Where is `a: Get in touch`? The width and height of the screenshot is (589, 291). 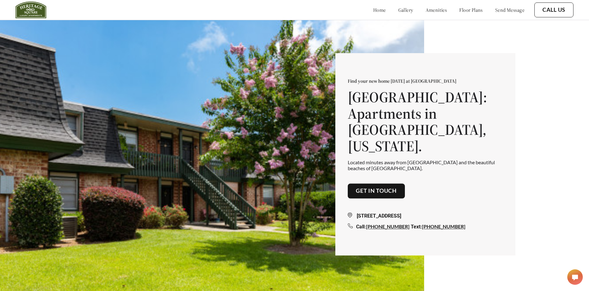
a: Get in touch is located at coordinates (376, 192).